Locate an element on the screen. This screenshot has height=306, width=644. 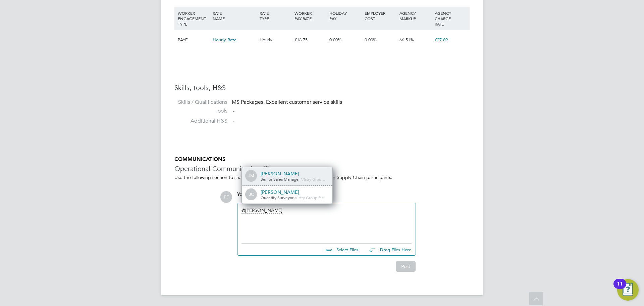
span: JC is located at coordinates (251, 195).